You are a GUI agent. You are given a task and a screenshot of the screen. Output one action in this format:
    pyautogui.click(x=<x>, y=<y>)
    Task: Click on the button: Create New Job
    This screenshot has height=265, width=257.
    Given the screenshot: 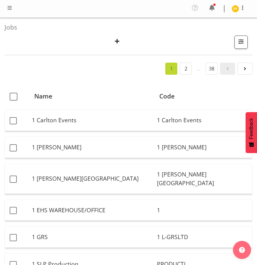 What is the action you would take?
    pyautogui.click(x=117, y=42)
    